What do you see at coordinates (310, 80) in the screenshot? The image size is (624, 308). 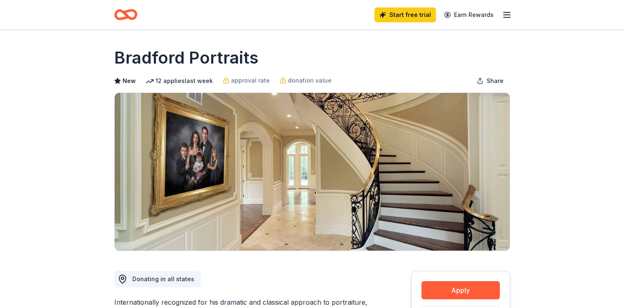 I see `span: donation value` at bounding box center [310, 80].